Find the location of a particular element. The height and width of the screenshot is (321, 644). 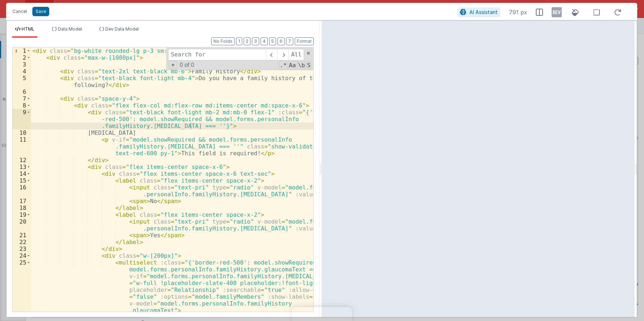

span: AI Assistant is located at coordinates (484, 12).